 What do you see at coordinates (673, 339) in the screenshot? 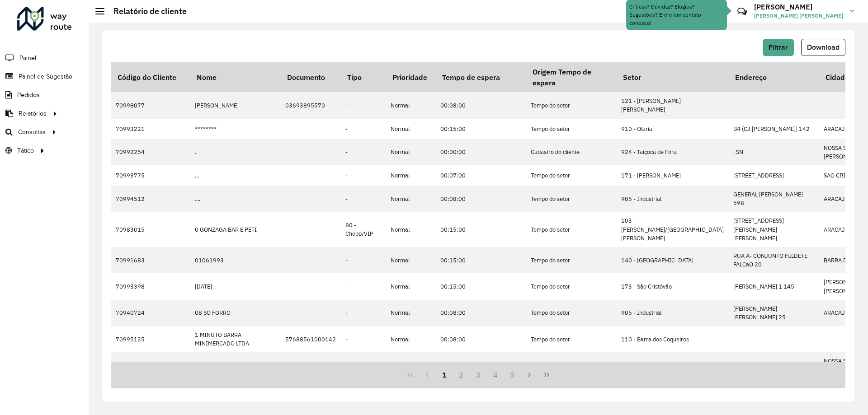
I see `td: 110 - Barra dos Coqueiros` at bounding box center [673, 339].